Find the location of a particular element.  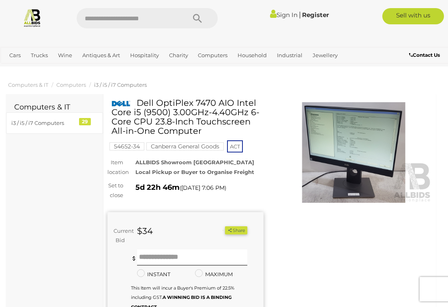

div: i3 / i5 / i7 Computers is located at coordinates (45, 123).